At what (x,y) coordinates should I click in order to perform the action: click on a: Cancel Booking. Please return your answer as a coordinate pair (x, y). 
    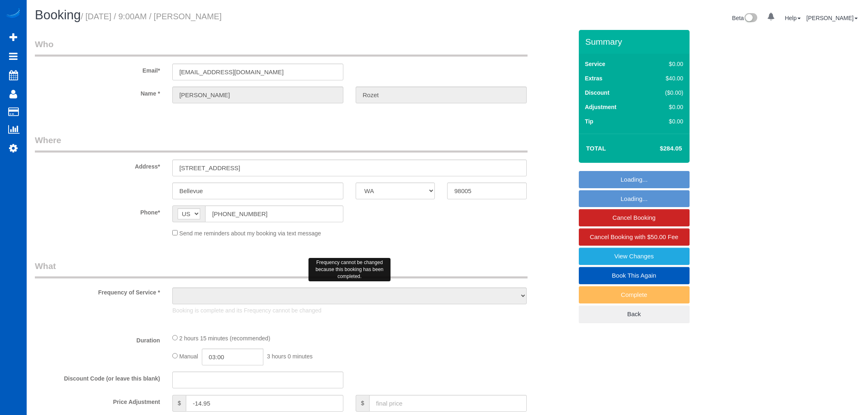
    Looking at the image, I should click on (634, 218).